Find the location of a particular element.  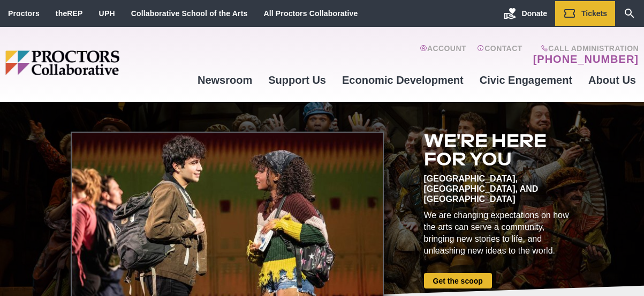

span: Call Administration is located at coordinates (585, 48).